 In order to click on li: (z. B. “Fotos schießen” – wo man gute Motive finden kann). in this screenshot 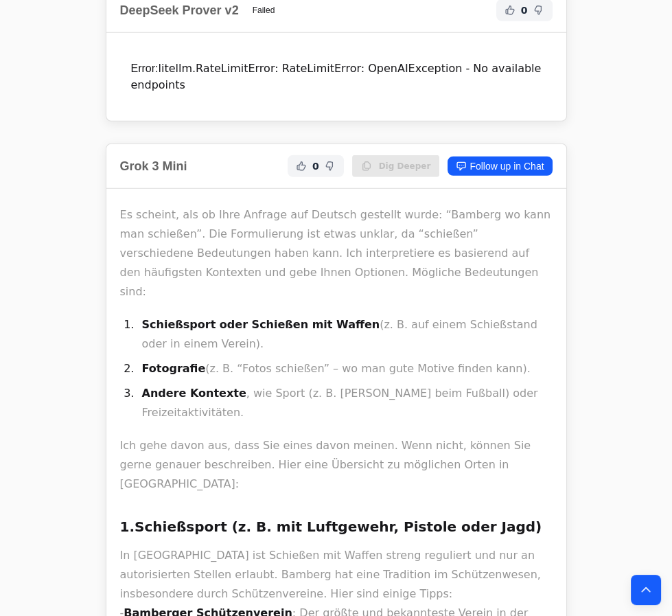, I will do `click(345, 369)`.